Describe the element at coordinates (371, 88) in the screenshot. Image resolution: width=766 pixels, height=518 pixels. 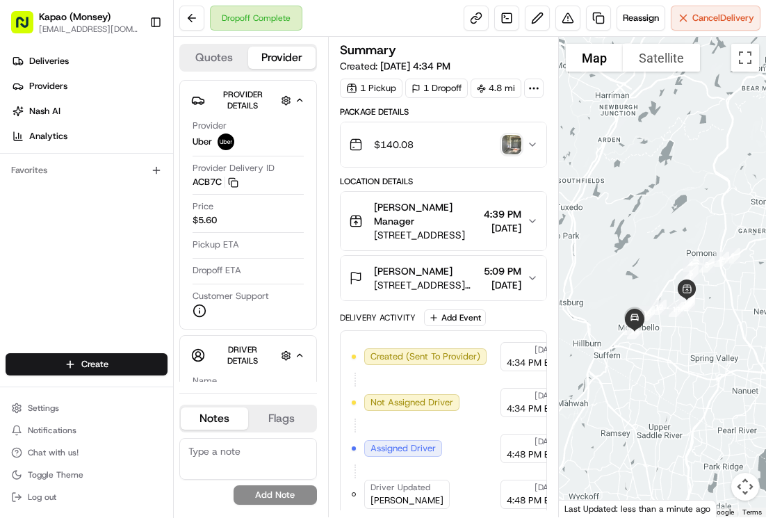
I see `div: 1 Pickup` at that location.